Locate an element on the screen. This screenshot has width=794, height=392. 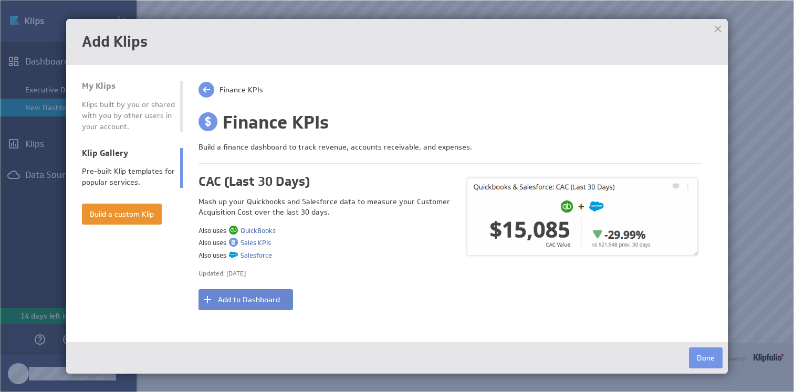
div: Mash up your Quickbooks and Salesforce data to measure your Customer Acquisition Cost over the la... is located at coordinates (324, 207).